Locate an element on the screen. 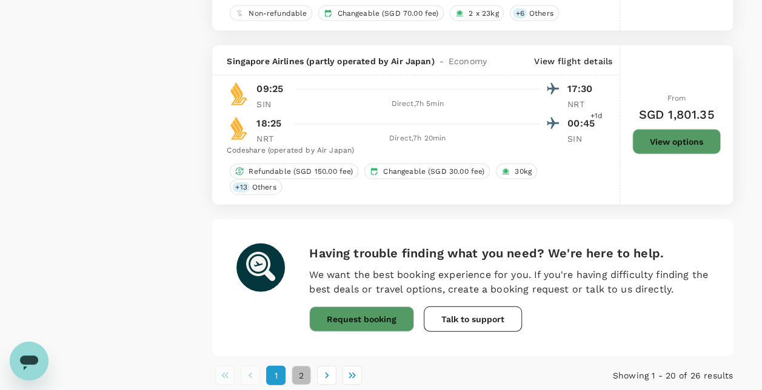  div: +6Others is located at coordinates (534, 13).